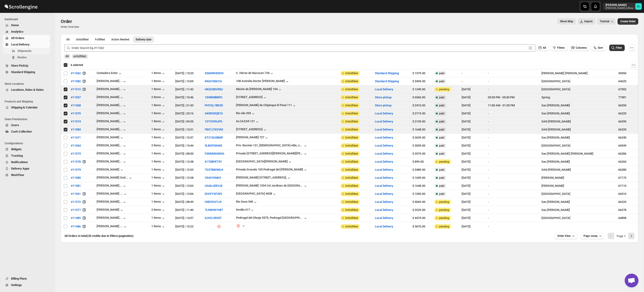 The width and height of the screenshot is (644, 292). I want to click on button: #11583, so click(75, 130).